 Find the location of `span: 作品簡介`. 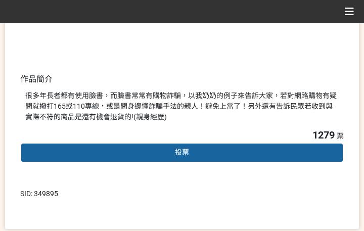

span: 作品簡介 is located at coordinates (36, 79).